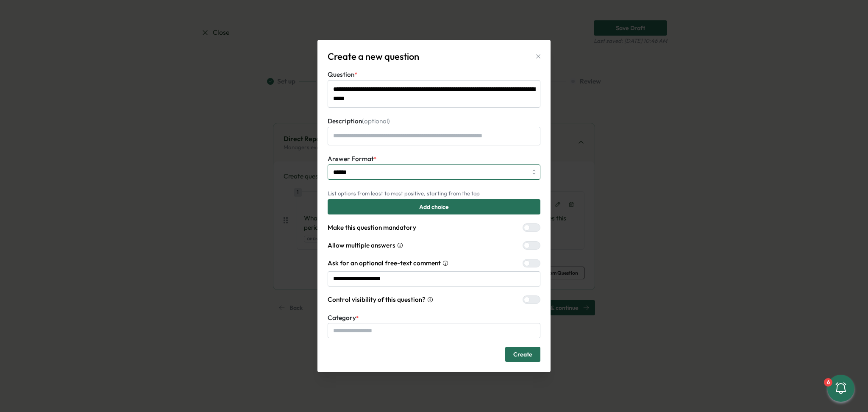 Image resolution: width=868 pixels, height=412 pixels. Describe the element at coordinates (434, 207) in the screenshot. I see `span: Add choice` at that location.